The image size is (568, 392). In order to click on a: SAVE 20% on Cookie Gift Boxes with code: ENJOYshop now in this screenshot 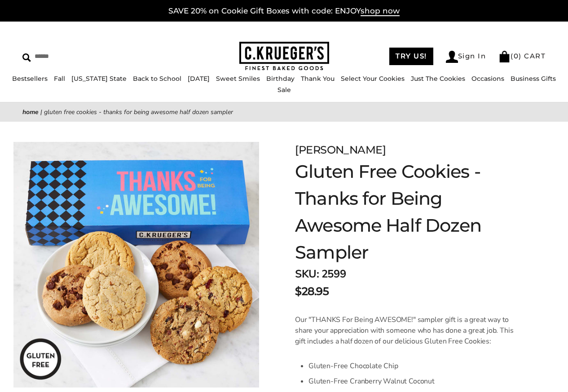, I will do `click(284, 11)`.